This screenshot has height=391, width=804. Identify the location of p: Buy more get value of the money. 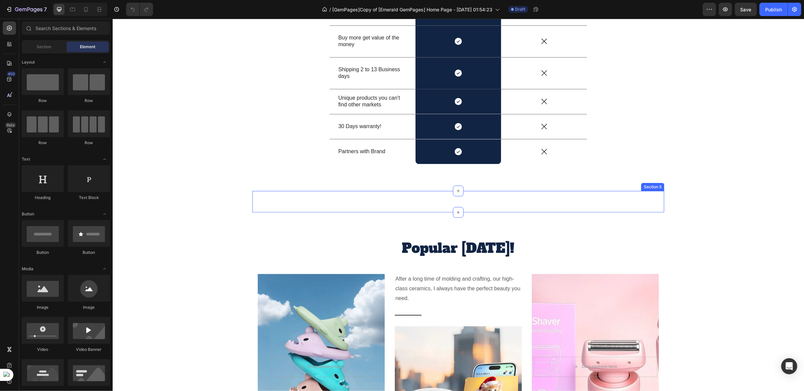
(260, 23).